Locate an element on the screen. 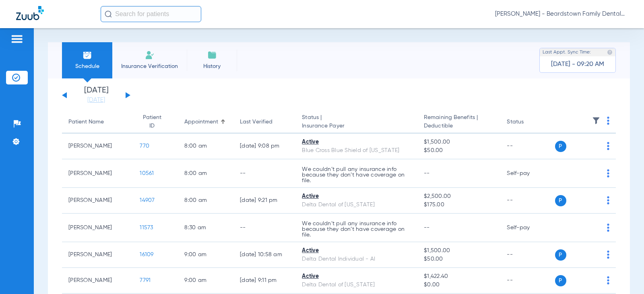 This screenshot has width=644, height=294. th: Remaining Benefits | is located at coordinates (459, 123).